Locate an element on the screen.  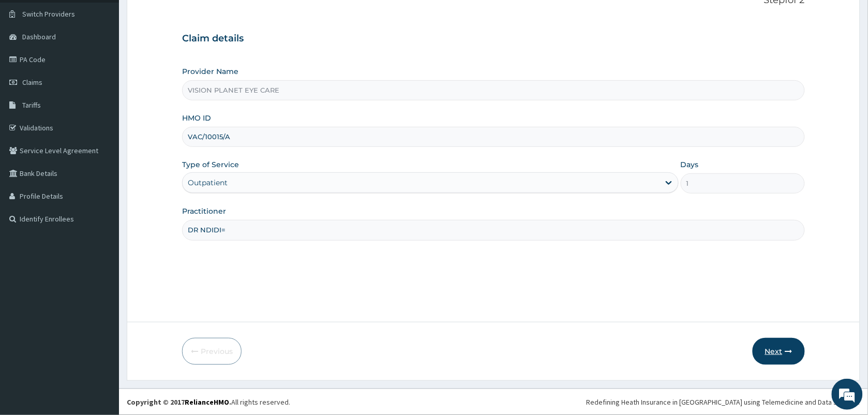
img: d_794563401_company_1708531726252_794563401 is located at coordinates (30, 65).